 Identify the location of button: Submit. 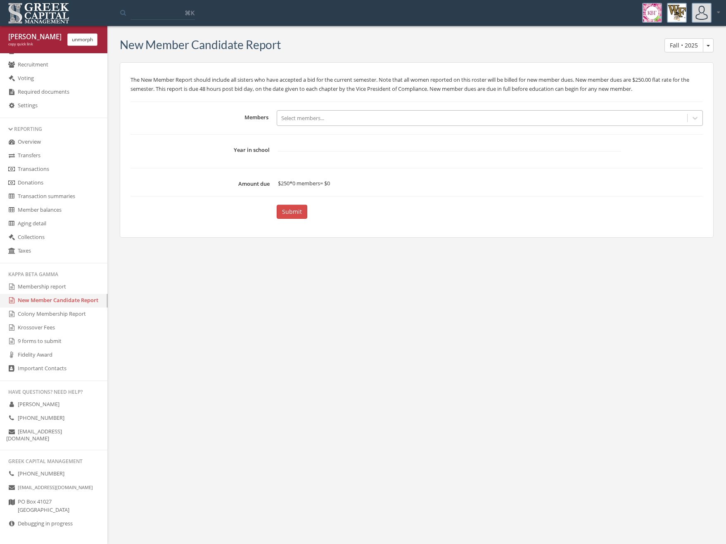
(292, 212).